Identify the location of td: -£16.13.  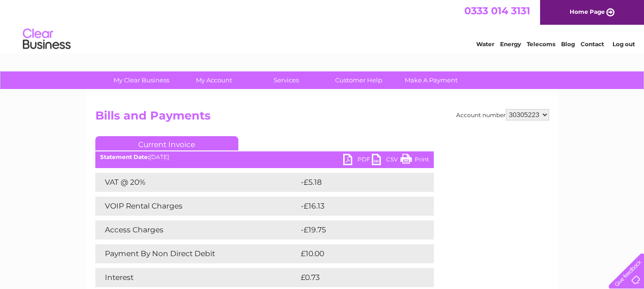
(356, 206).